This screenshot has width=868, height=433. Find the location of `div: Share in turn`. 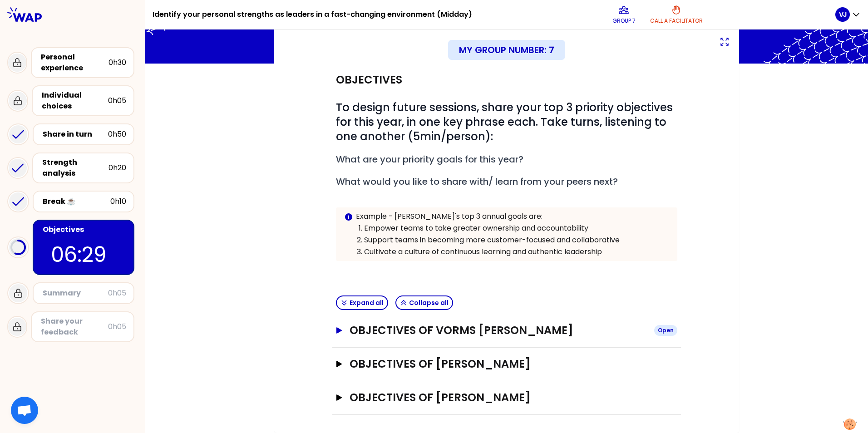

div: Share in turn is located at coordinates (75, 135).